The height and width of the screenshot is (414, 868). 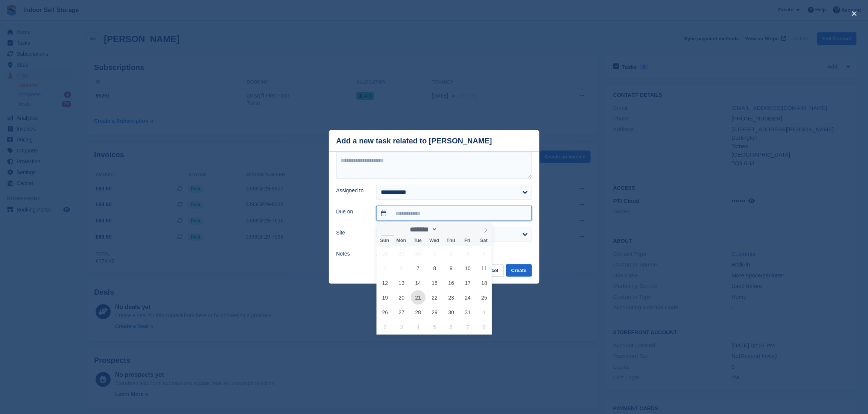 What do you see at coordinates (484, 268) in the screenshot?
I see `span: October 11, 2025` at bounding box center [484, 268].